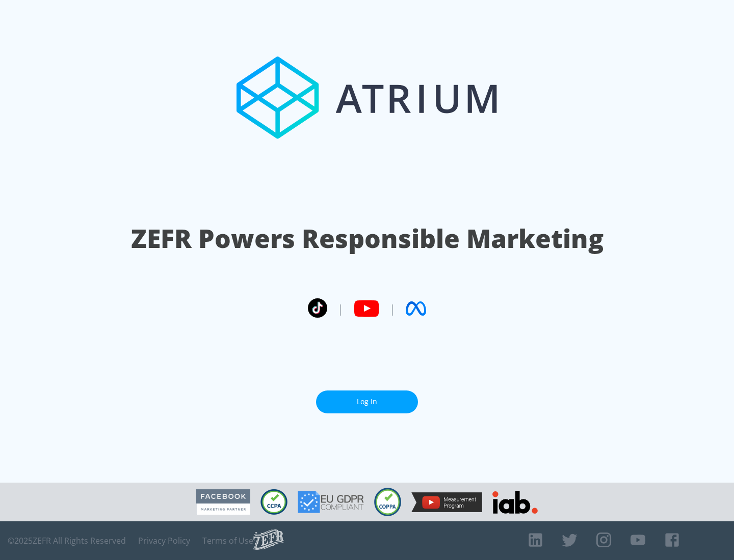  Describe the element at coordinates (67, 541) in the screenshot. I see `span: © 2025 ZEFR All Rights Reserved` at that location.